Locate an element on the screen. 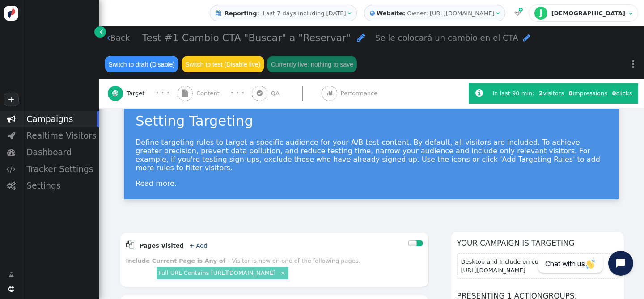 The image size is (644, 299). div: Tracker Settings is located at coordinates (60, 169).